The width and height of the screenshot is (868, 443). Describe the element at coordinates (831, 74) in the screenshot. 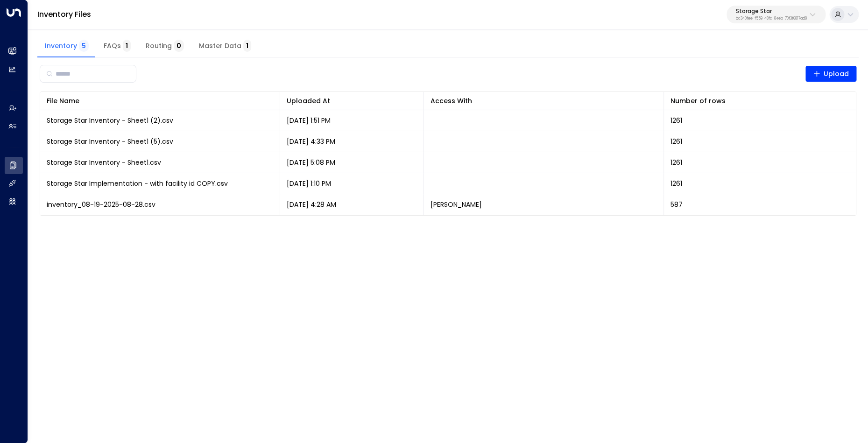

I see `span: Upload` at that location.